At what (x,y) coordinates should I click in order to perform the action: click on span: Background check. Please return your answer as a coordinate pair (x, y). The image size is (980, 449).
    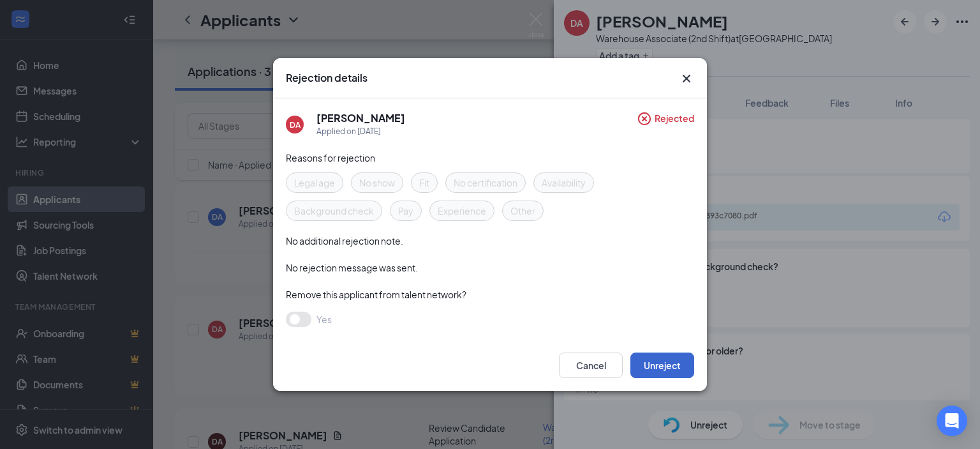
    Looking at the image, I should click on (334, 211).